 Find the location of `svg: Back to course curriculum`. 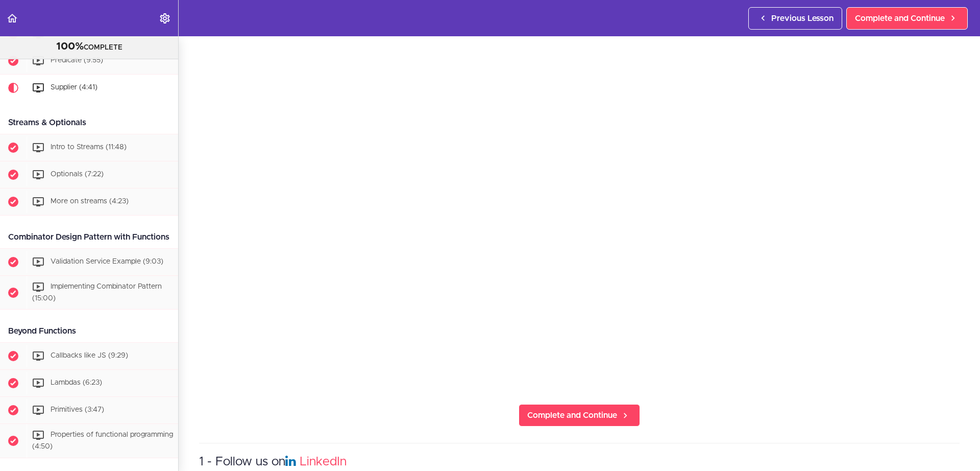

svg: Back to course curriculum is located at coordinates (12, 19).